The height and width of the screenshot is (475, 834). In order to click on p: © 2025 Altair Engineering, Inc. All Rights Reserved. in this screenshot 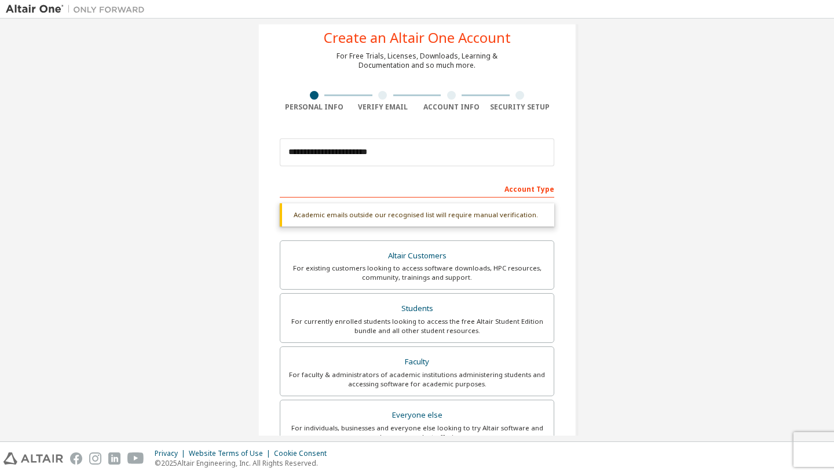, I will do `click(244, 463)`.